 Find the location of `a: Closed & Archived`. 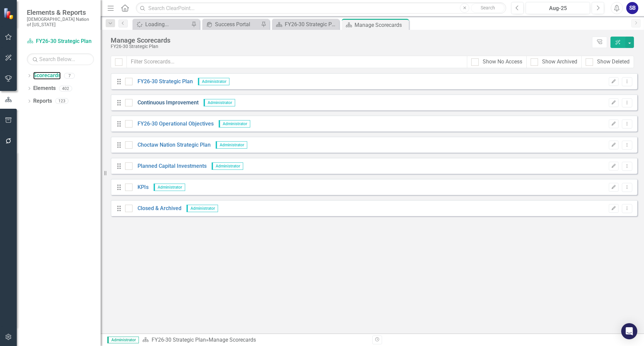

a: Closed & Archived is located at coordinates (157, 209).